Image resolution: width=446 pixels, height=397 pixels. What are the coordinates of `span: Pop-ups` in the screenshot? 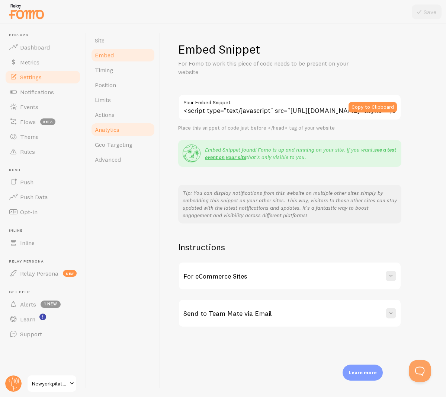 It's located at (45, 35).